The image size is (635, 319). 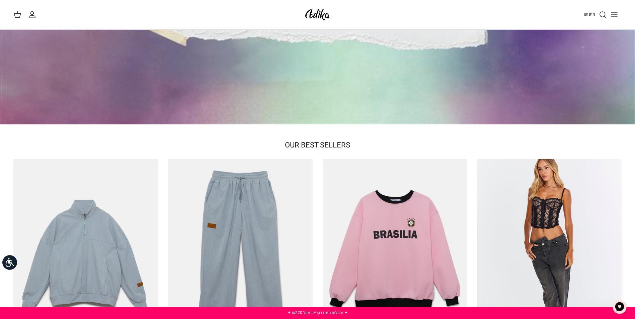 What do you see at coordinates (317, 14) in the screenshot?
I see `a: Adika IL` at bounding box center [317, 14].